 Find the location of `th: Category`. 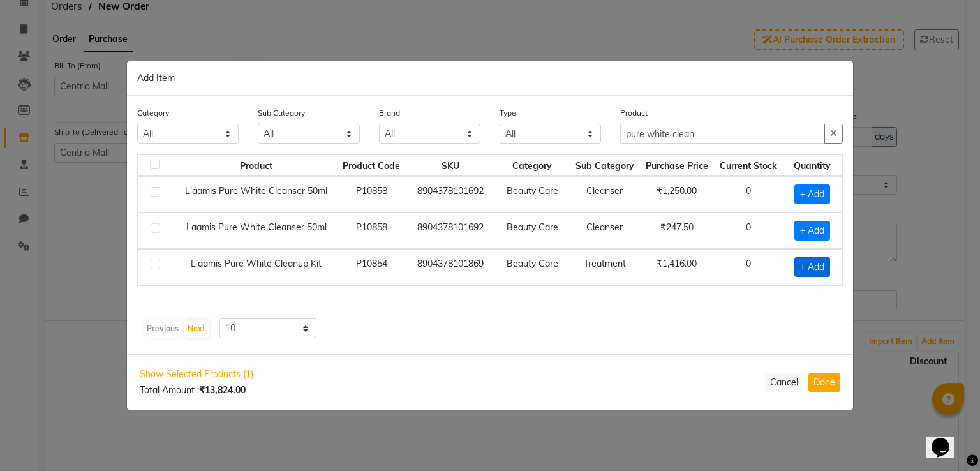

th: Category is located at coordinates (532, 166).